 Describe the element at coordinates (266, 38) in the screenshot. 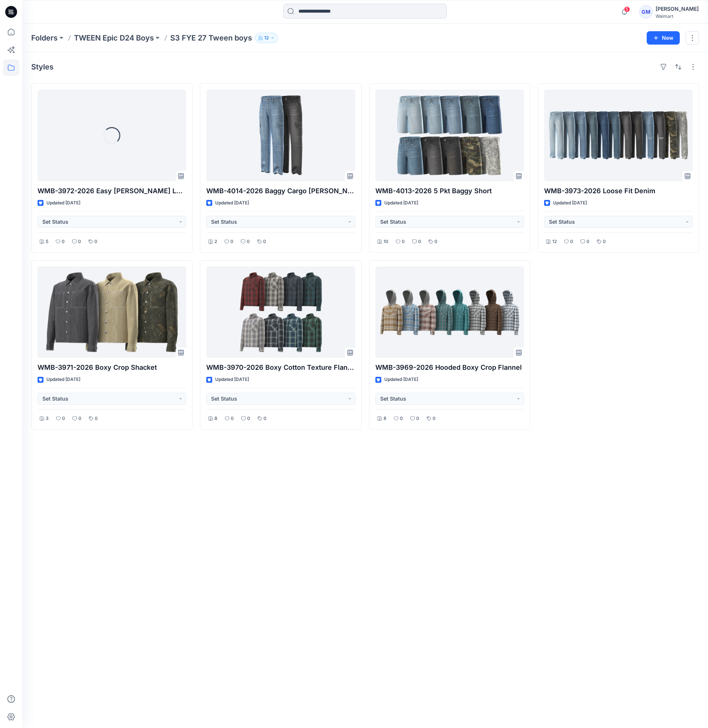

I see `button: 12` at that location.